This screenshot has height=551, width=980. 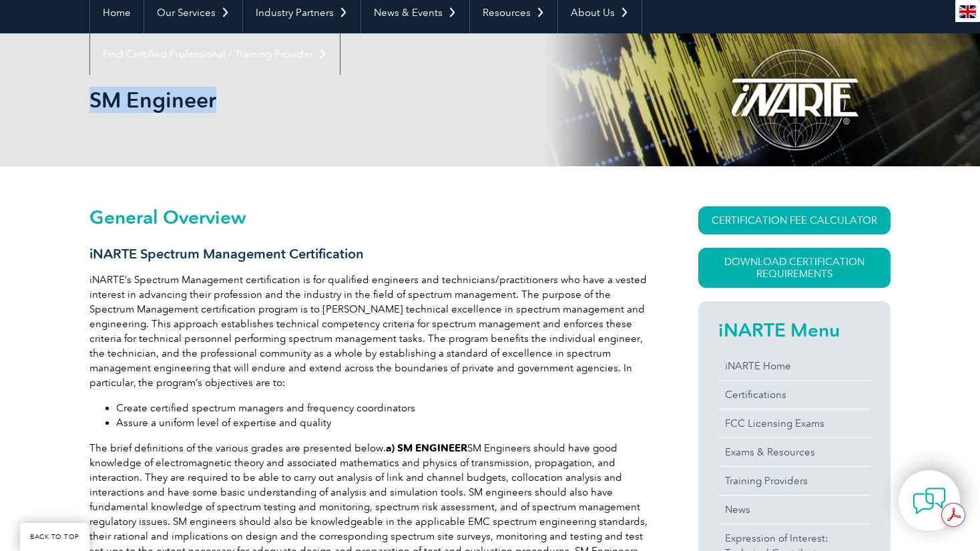 What do you see at coordinates (383, 408) in the screenshot?
I see `li: Create certified spectrum managers and frequency coordinators` at bounding box center [383, 408].